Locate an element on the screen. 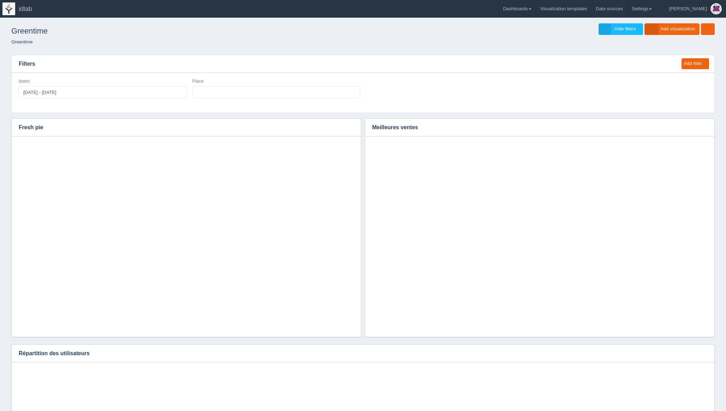 The height and width of the screenshot is (411, 726). button: Add filter is located at coordinates (695, 64).